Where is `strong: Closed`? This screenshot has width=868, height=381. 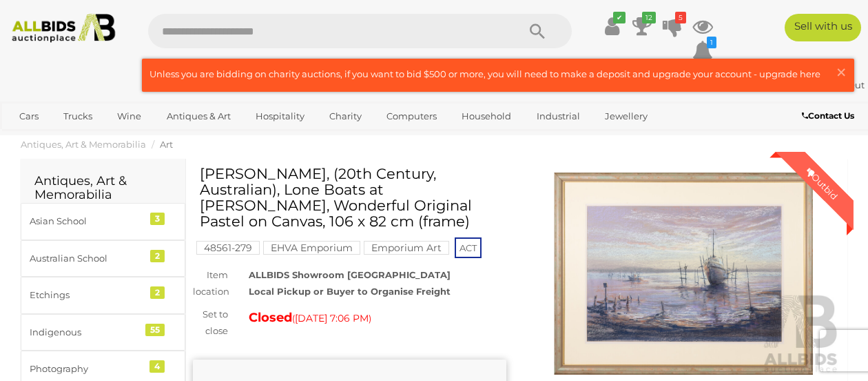
strong: Closed is located at coordinates (270, 317).